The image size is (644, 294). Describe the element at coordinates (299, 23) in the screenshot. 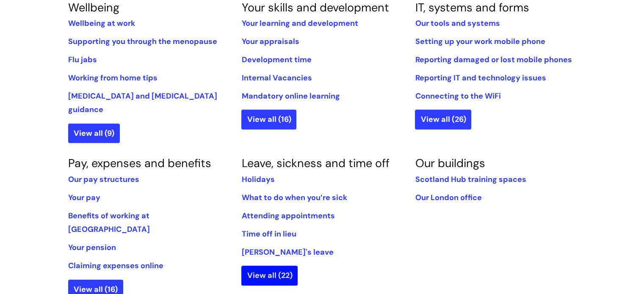

I see `a: Your learning and development` at that location.